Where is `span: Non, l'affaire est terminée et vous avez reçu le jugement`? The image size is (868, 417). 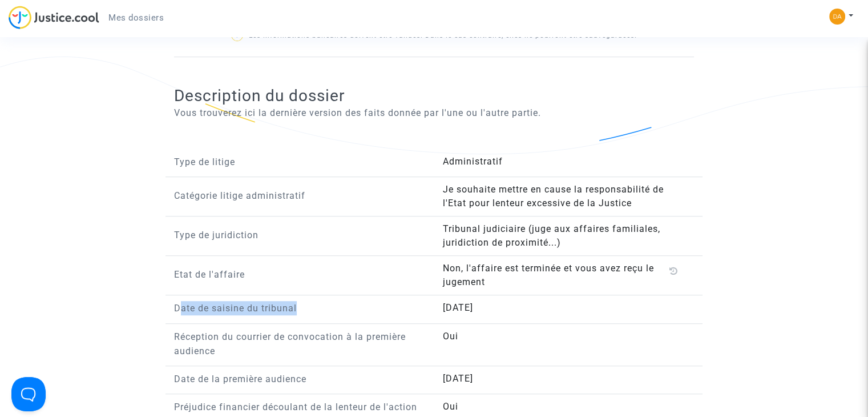 span: Non, l'affaire est terminée et vous avez reçu le jugement is located at coordinates (548, 275).